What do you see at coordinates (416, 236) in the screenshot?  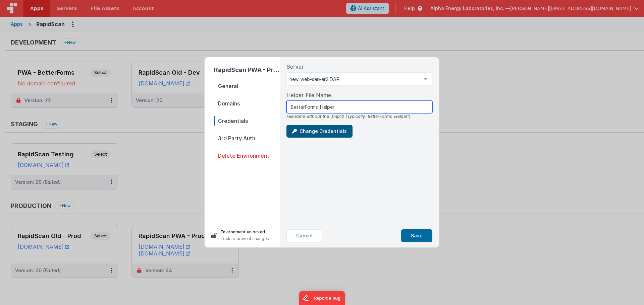 I see `button: Save` at bounding box center [416, 236].